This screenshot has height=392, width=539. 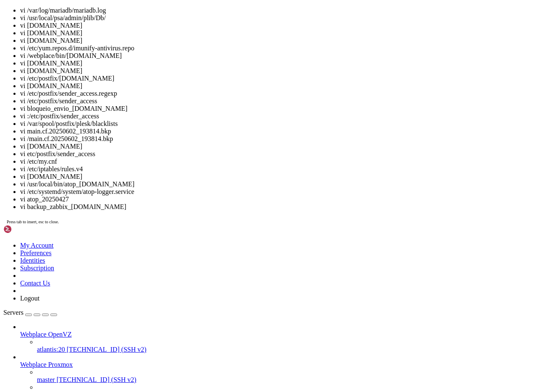 What do you see at coordinates (30, 298) in the screenshot?
I see `a: Logout` at bounding box center [30, 298].